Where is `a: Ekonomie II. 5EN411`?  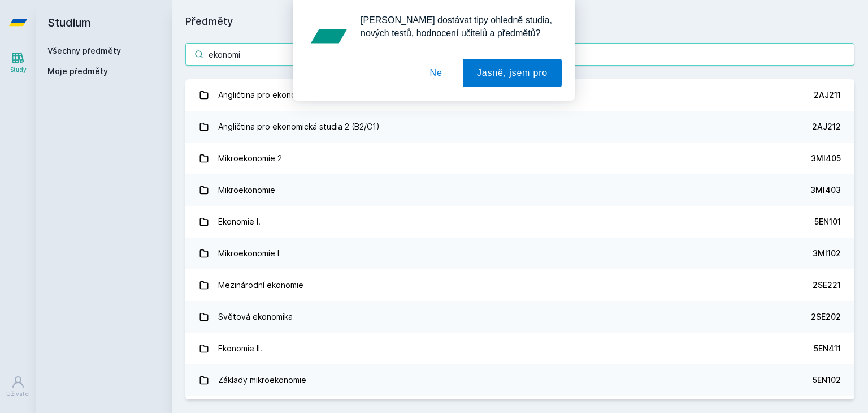 a: Ekonomie II. 5EN411 is located at coordinates (520, 349).